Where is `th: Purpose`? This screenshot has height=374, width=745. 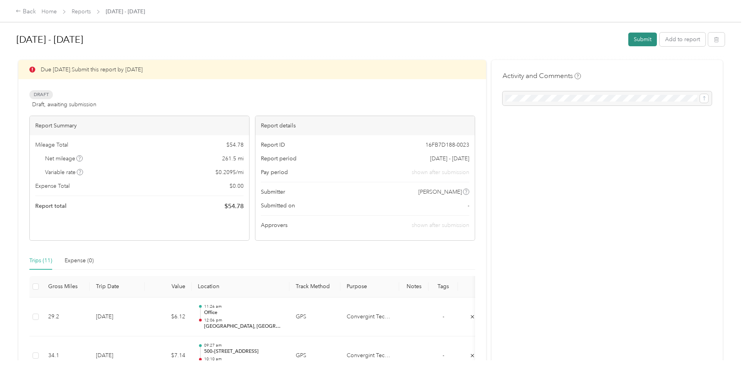 th: Purpose is located at coordinates (370, 286).